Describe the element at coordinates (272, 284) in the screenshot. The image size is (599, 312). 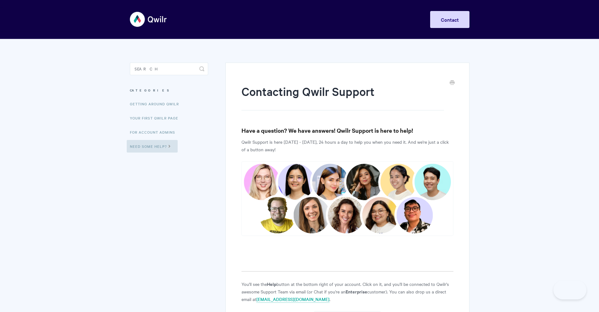
I see `b: Help` at that location.